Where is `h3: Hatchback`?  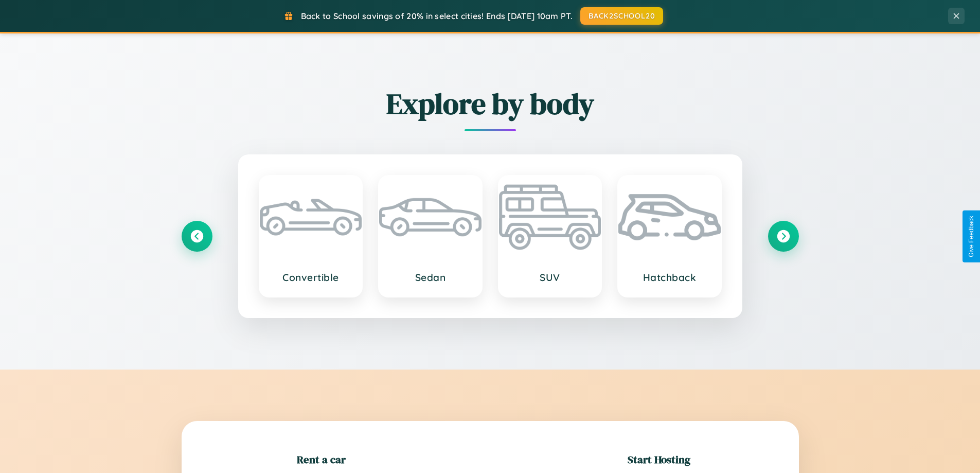
h3: Hatchback is located at coordinates (669, 278).